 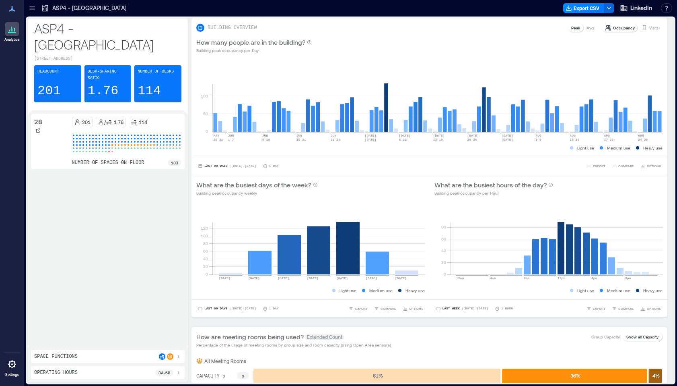 What do you see at coordinates (266, 139) in the screenshot?
I see `text: 8-14` at bounding box center [266, 139].